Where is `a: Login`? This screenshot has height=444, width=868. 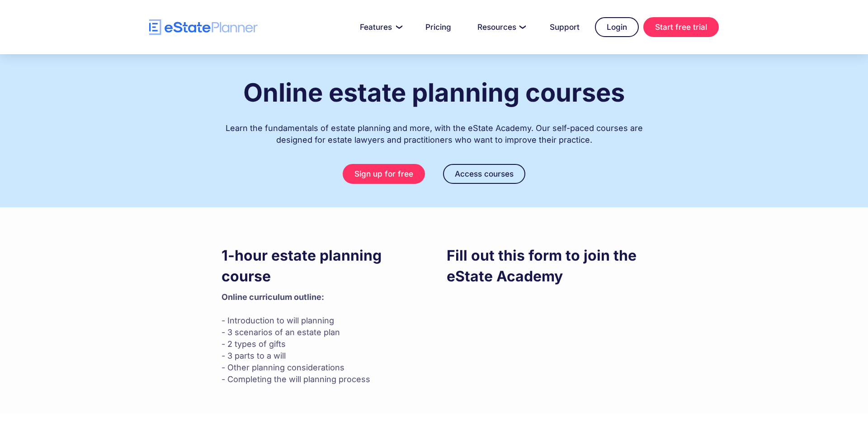 a: Login is located at coordinates (616, 27).